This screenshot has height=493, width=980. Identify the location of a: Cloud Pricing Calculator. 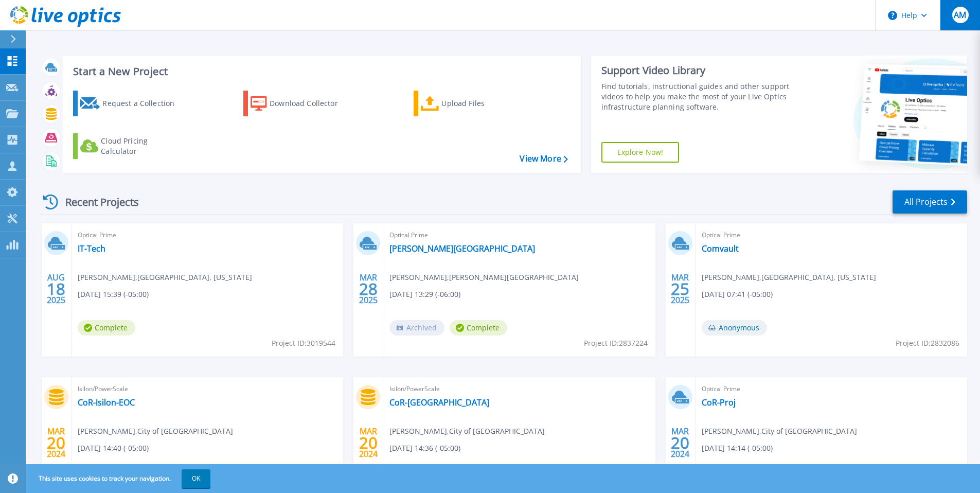
(130, 146).